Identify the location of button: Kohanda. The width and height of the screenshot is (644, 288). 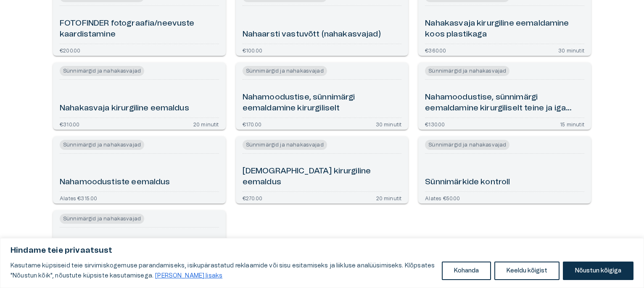
(466, 271).